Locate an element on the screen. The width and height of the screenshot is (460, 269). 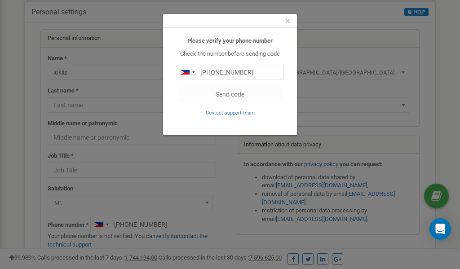
button: Send code is located at coordinates (230, 94).